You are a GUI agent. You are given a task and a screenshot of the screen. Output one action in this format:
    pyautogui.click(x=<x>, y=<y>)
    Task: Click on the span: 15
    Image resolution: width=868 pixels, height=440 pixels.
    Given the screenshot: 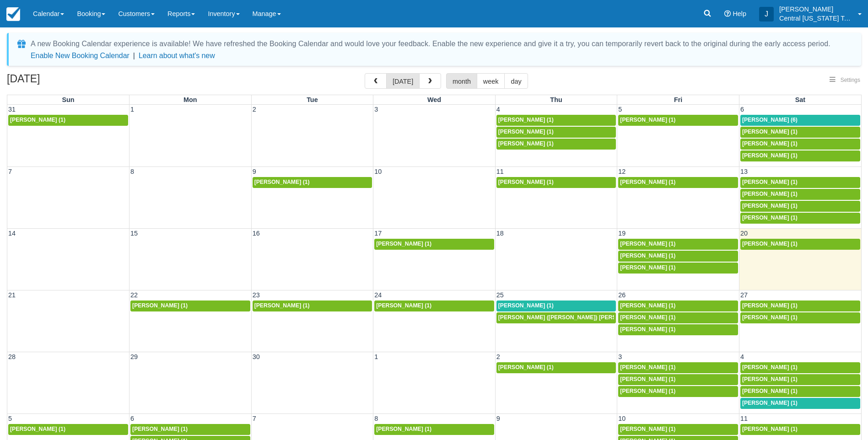 What is the action you would take?
    pyautogui.click(x=134, y=233)
    